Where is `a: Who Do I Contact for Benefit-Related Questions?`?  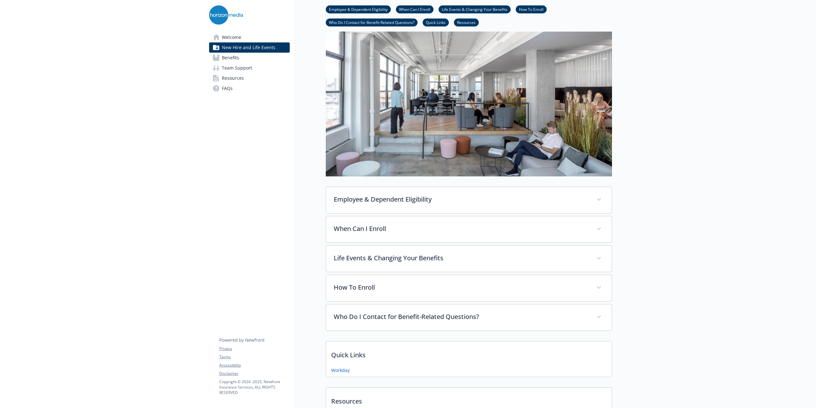 a: Who Do I Contact for Benefit-Related Questions? is located at coordinates (372, 22).